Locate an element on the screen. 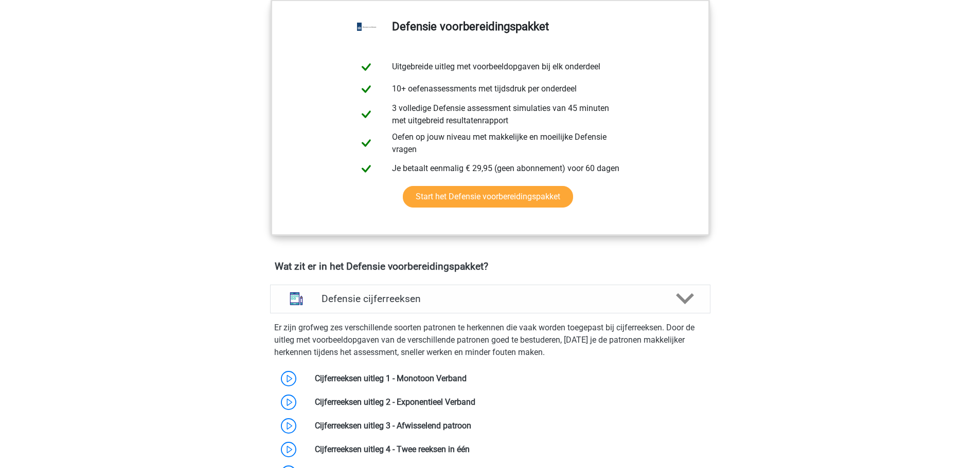  h4: Defensie cijferreeksen is located at coordinates (490, 299).